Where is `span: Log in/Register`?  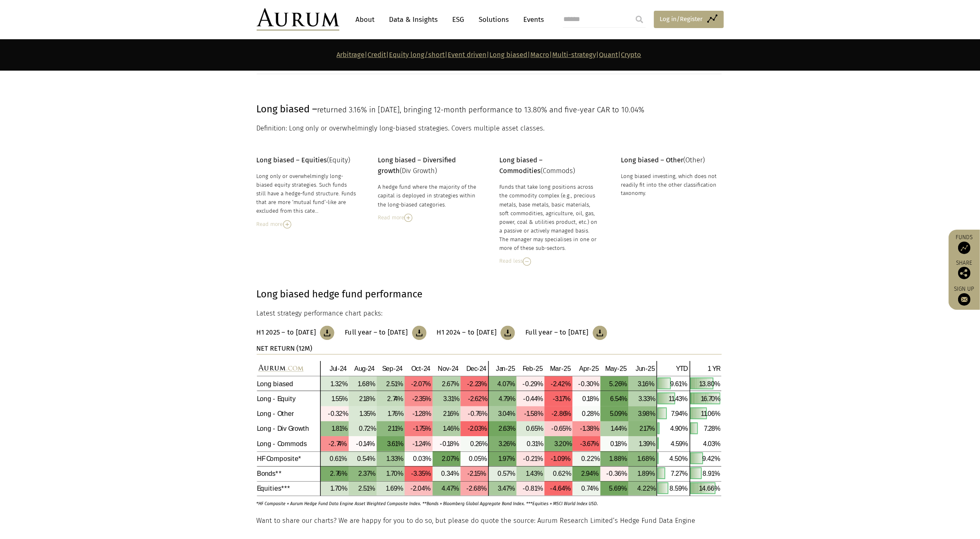 span: Log in/Register is located at coordinates (681, 19).